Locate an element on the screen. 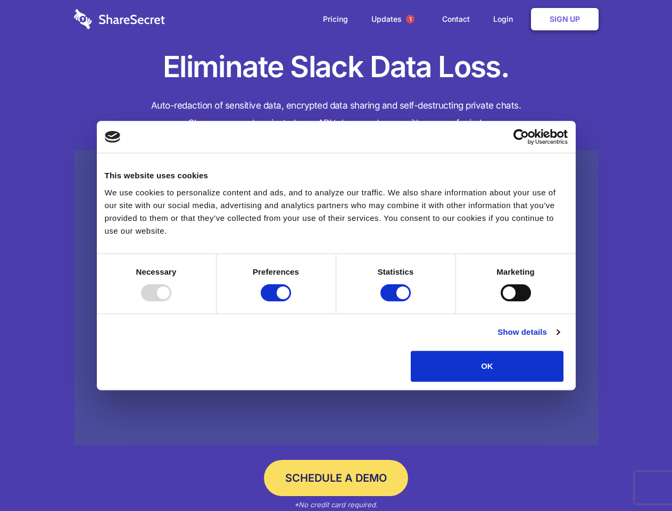 This screenshot has width=672, height=511. img: logo-wordmark-white-trans-d4663122ce5f474addd5e946df7df03e33cb6a1c49d2221995e7729f52c070b2.svg is located at coordinates (119, 19).